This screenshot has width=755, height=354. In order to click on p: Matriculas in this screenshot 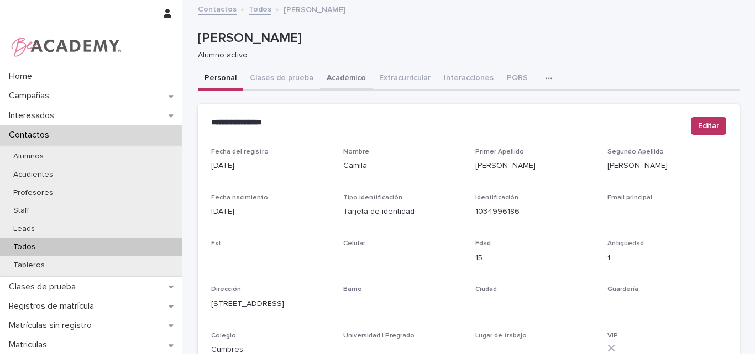, I will do `click(30, 345)`.